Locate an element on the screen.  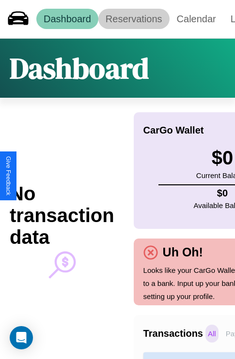
h1: Dashboard is located at coordinates (79, 68).